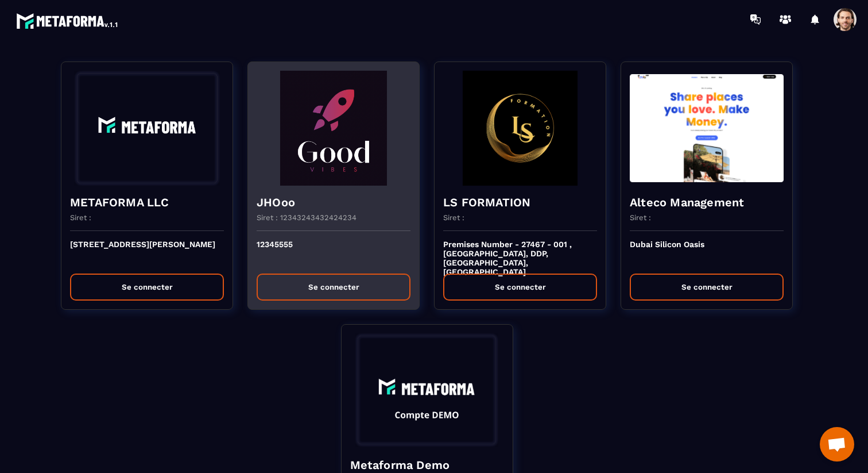 Image resolution: width=868 pixels, height=473 pixels. I want to click on a: Ouvrir le chat, so click(837, 444).